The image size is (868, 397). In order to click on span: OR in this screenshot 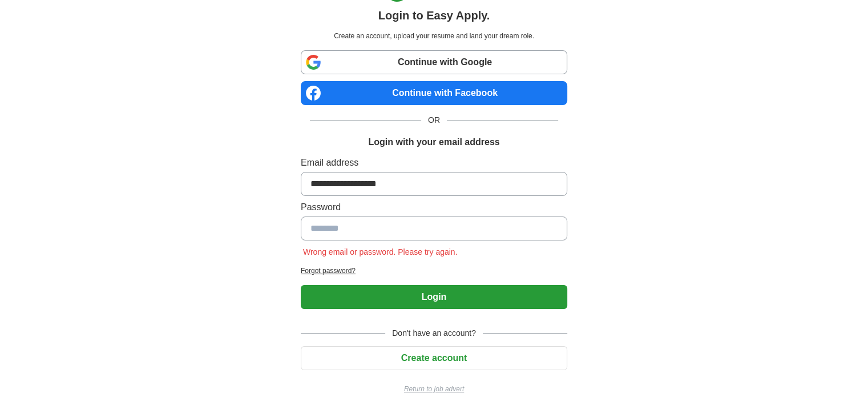, I will do `click(434, 120)`.